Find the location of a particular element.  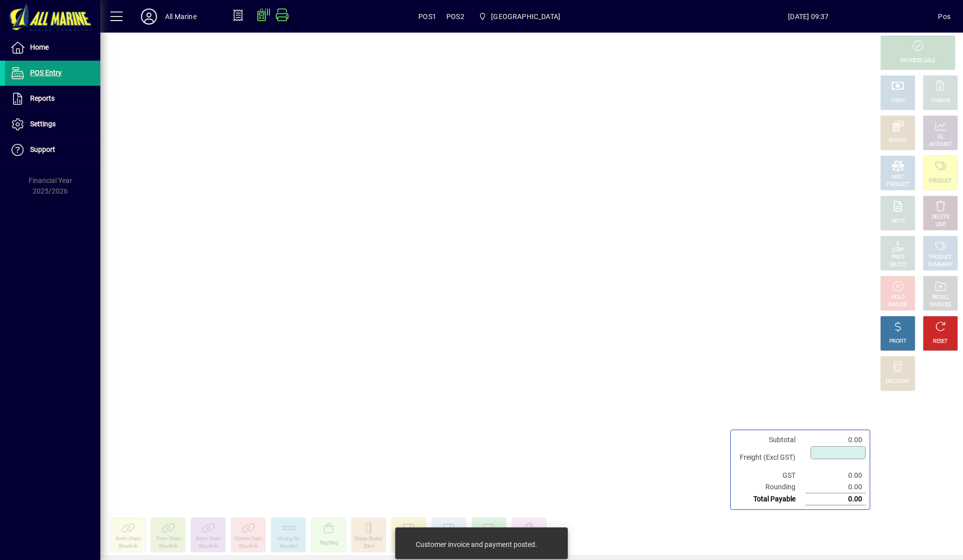

div: DISCOUNT is located at coordinates (898, 382).